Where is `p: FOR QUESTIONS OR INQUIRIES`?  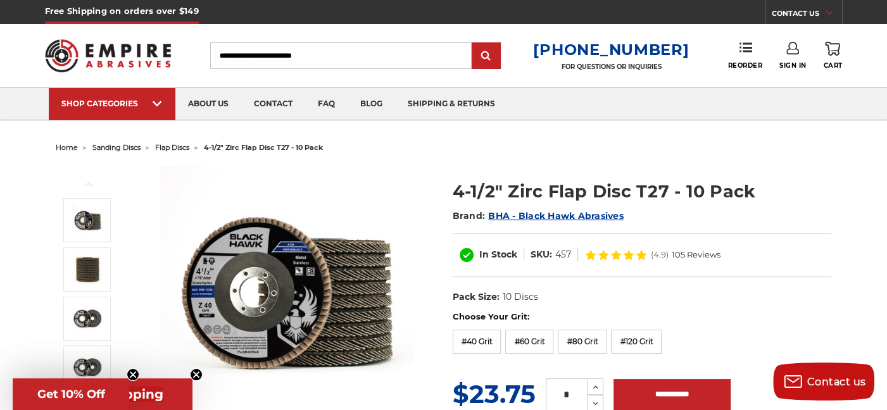
p: FOR QUESTIONS OR INQUIRIES is located at coordinates (611, 66).